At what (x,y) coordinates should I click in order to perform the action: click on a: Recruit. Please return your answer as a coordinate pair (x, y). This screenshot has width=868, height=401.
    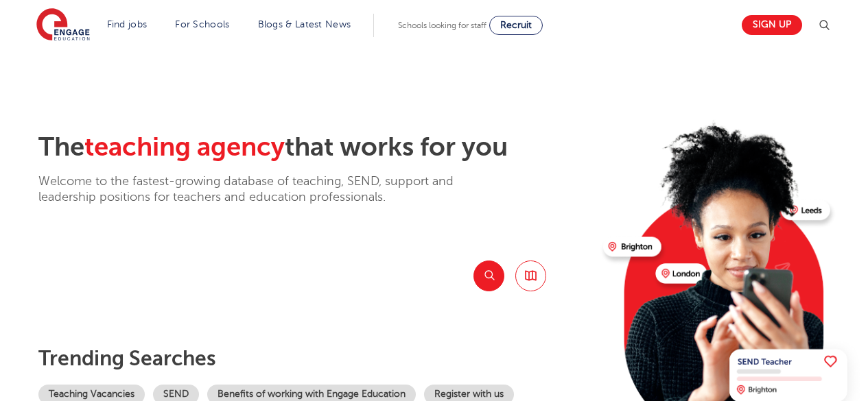
    Looking at the image, I should click on (516, 25).